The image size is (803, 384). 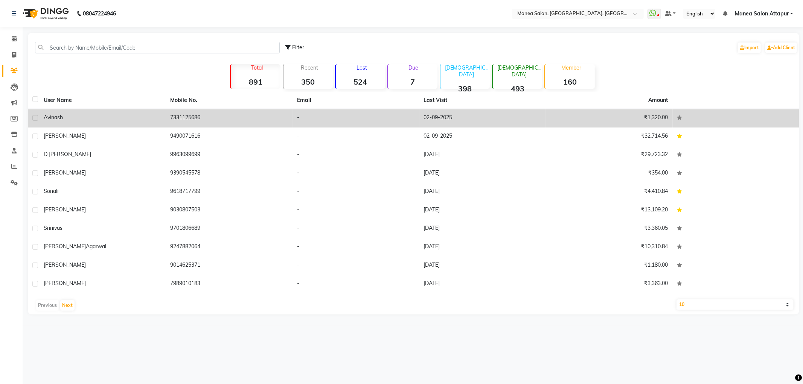 What do you see at coordinates (309, 68) in the screenshot?
I see `p: Recent` at bounding box center [309, 68].